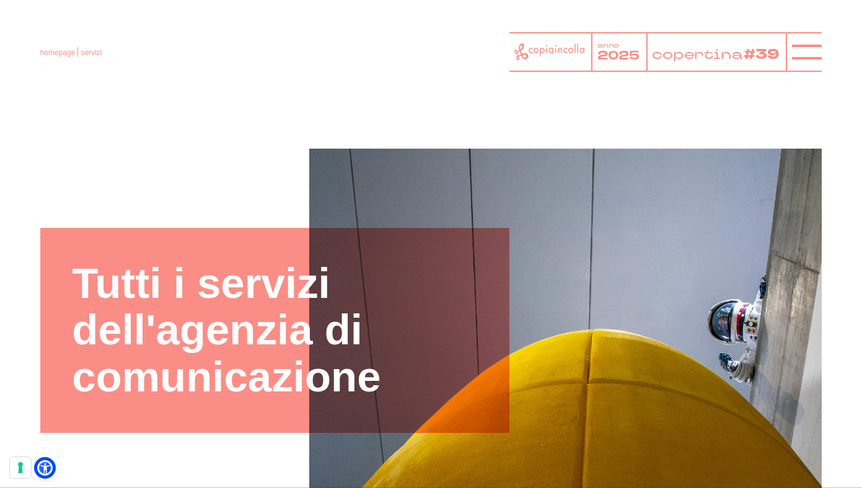 This screenshot has width=862, height=488. I want to click on tspan: 2025, so click(619, 55).